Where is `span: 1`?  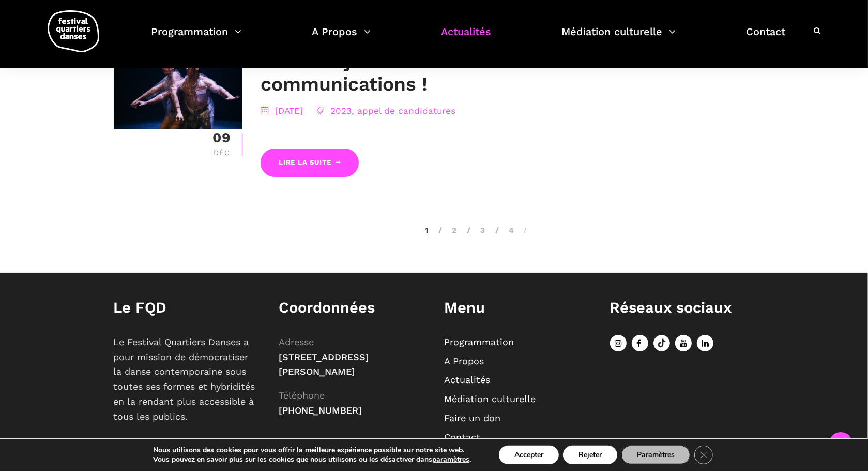
span: 1 is located at coordinates (427, 230).